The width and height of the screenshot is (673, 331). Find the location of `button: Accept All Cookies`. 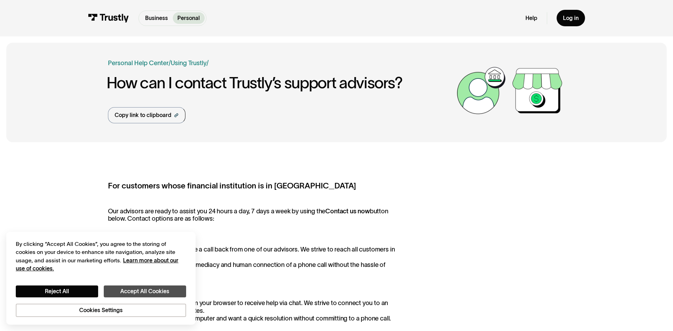

button: Accept All Cookies is located at coordinates (145, 292).